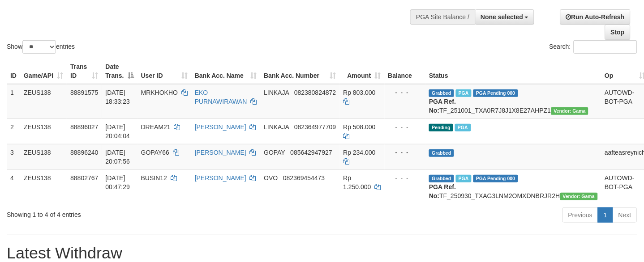  Describe the element at coordinates (13, 102) in the screenshot. I see `td: 1` at that location.